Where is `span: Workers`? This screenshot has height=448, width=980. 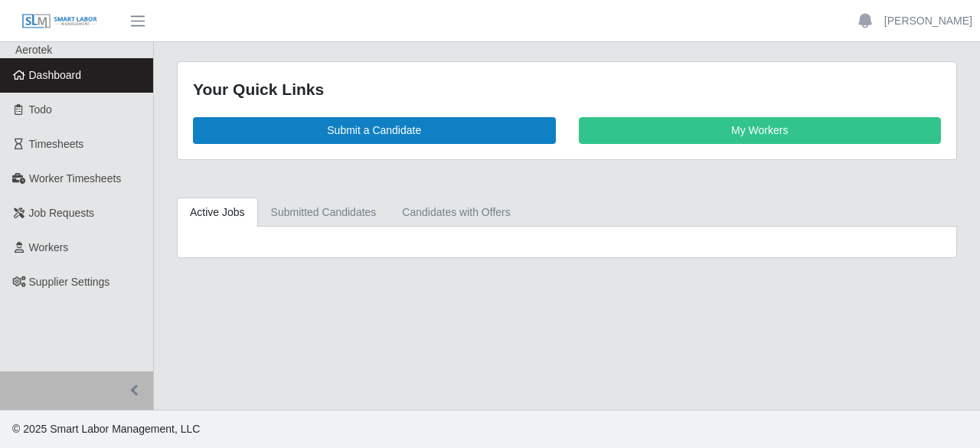 span: Workers is located at coordinates (49, 247).